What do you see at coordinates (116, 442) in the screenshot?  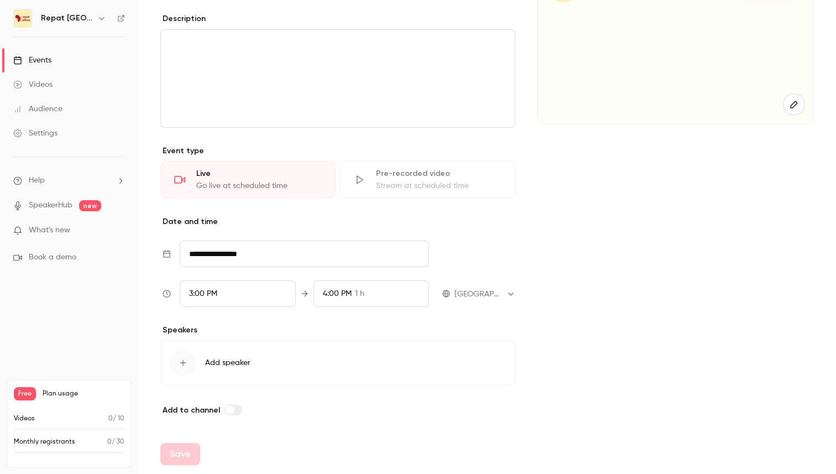 I see `p: / 30` at bounding box center [116, 442].